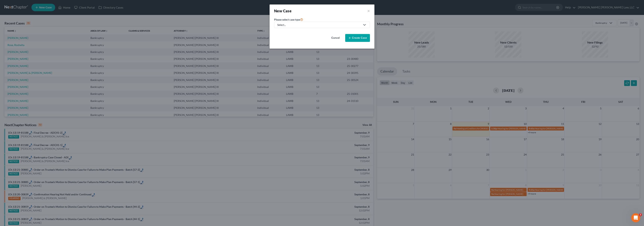  What do you see at coordinates (358, 38) in the screenshot?
I see `button: Create Case` at bounding box center [358, 38].